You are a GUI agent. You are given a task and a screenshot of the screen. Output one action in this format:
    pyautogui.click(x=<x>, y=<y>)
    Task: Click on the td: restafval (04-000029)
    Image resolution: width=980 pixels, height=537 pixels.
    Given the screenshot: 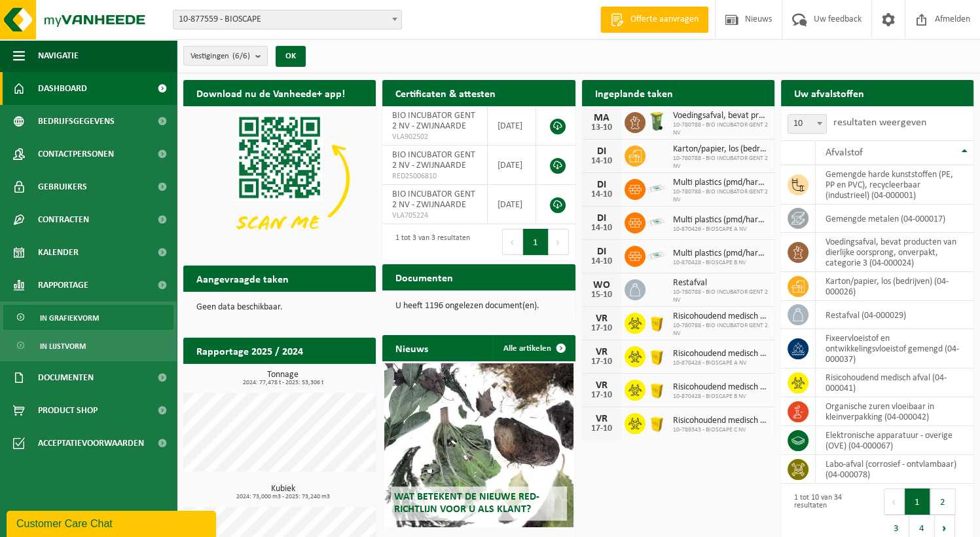 What is the action you would take?
    pyautogui.click(x=895, y=315)
    